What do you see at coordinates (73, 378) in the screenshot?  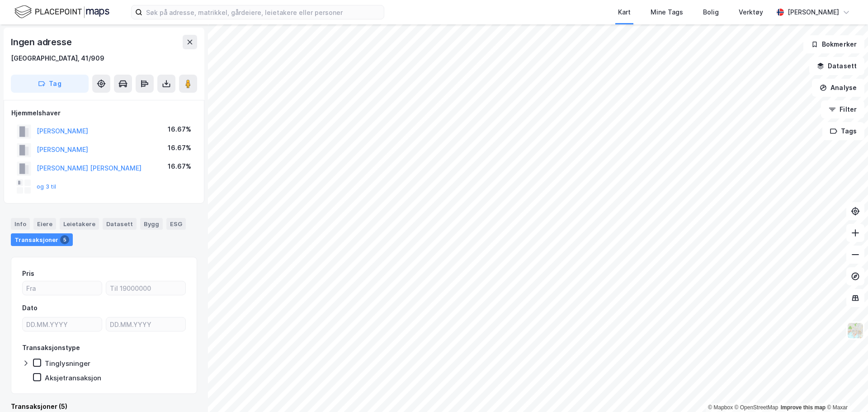 I see `div: Aksjetransaksjon` at bounding box center [73, 378].